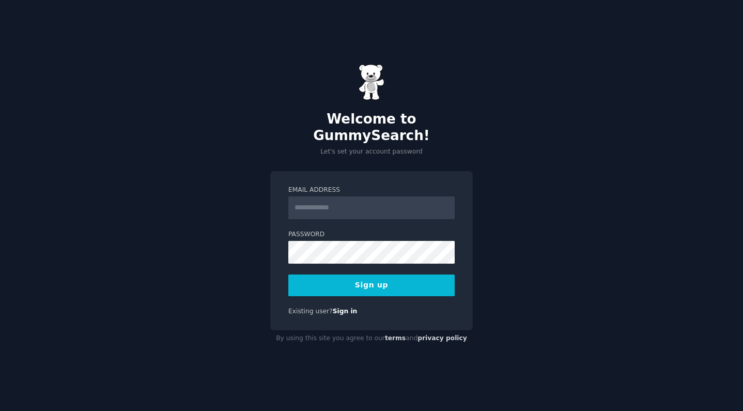  Describe the element at coordinates (372, 339) in the screenshot. I see `div: By using this site you agree to our and` at that location.